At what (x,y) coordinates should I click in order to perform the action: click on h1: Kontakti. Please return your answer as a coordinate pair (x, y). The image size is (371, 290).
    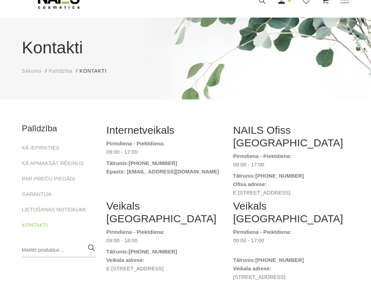
    Looking at the image, I should click on (185, 48).